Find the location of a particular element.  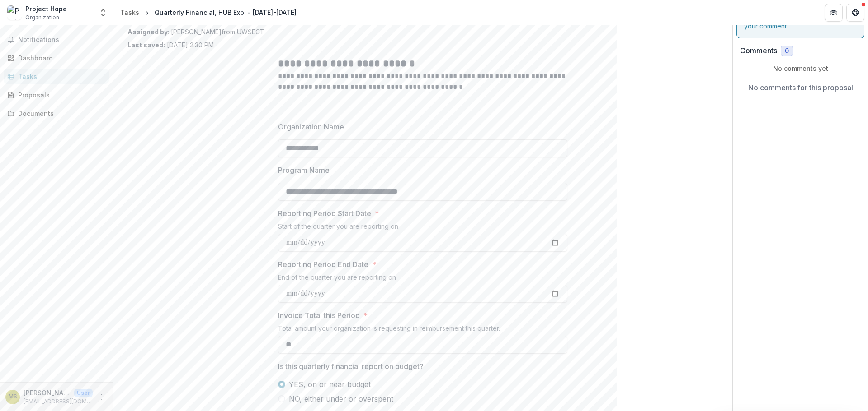

nav: breadcrumb is located at coordinates (209, 12).